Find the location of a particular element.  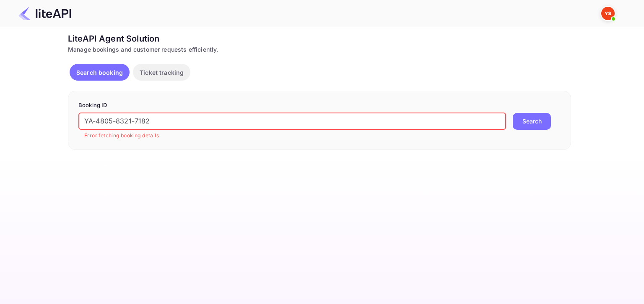

p: Search booking is located at coordinates (99, 72).